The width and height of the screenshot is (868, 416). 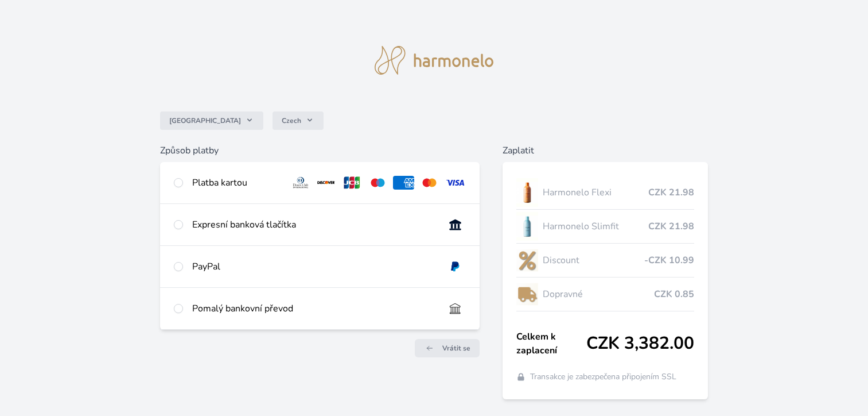 I want to click on img: mc.svg, so click(x=429, y=182).